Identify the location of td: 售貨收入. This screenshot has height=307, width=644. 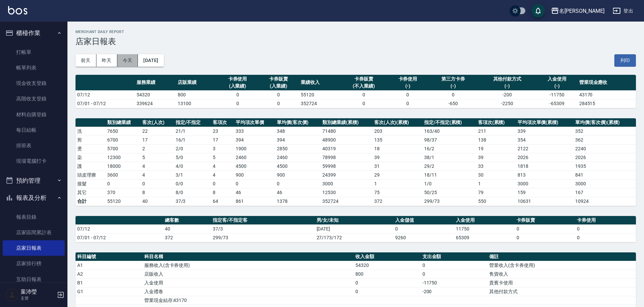
(562, 274).